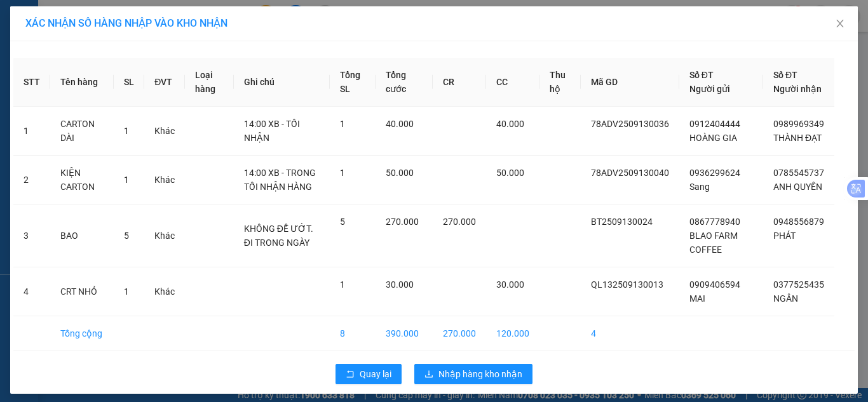  What do you see at coordinates (712, 137) in the screenshot?
I see `span: HOÀNG GIA` at bounding box center [712, 137].